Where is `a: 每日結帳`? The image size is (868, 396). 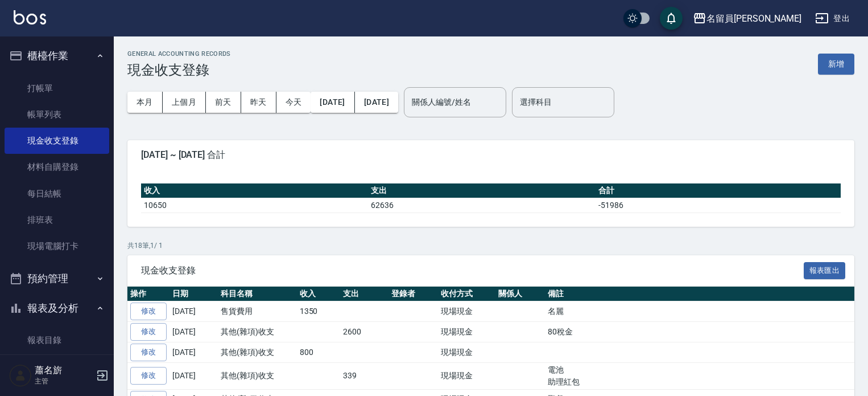 a: 每日結帳 is located at coordinates (57, 194).